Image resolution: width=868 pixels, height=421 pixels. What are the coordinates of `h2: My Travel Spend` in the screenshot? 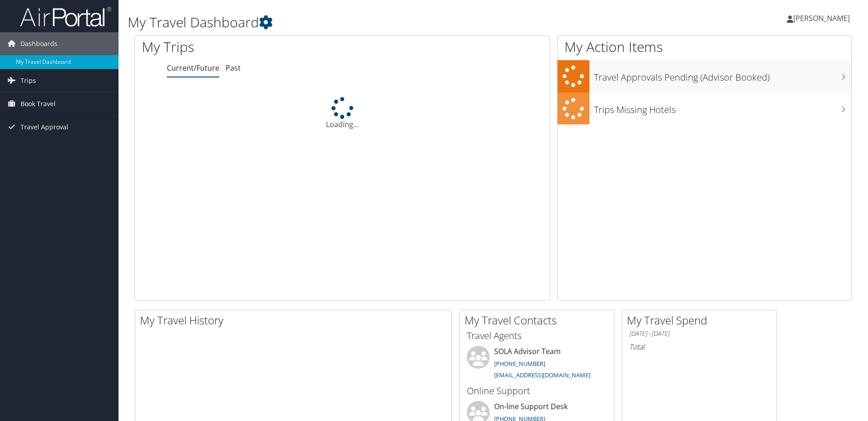 It's located at (702, 321).